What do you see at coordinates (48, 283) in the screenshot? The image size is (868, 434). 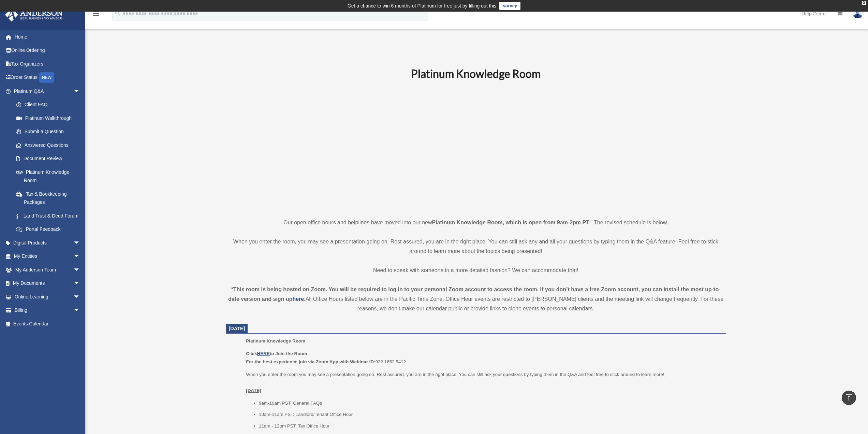 I see `a: My Documentsarrow_drop_down` at bounding box center [48, 283].